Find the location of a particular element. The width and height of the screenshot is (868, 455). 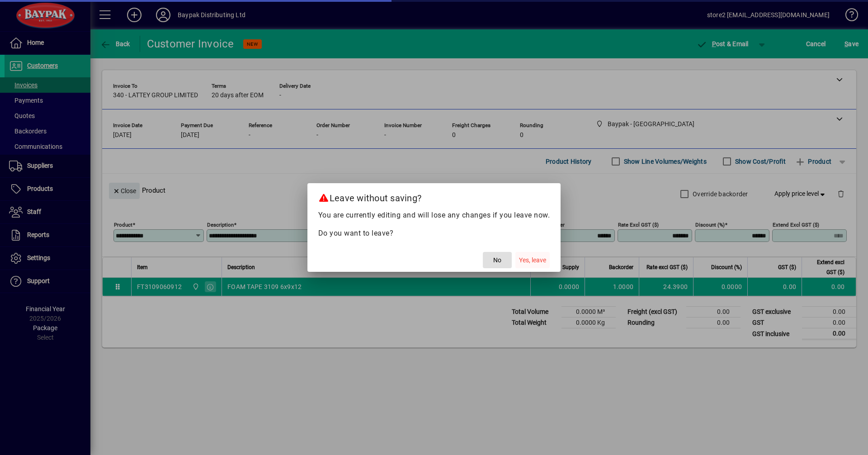

h2: Leave without saving? is located at coordinates (434, 196).